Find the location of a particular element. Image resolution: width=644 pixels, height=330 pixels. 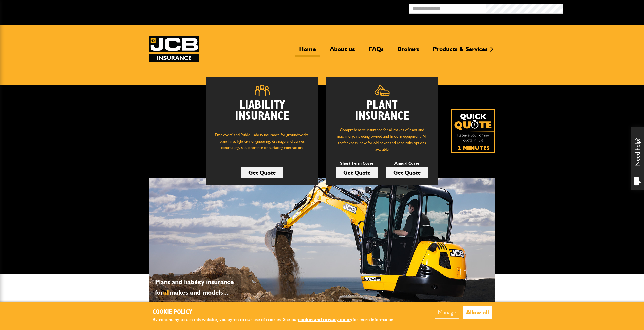

a: Home is located at coordinates (307, 51).